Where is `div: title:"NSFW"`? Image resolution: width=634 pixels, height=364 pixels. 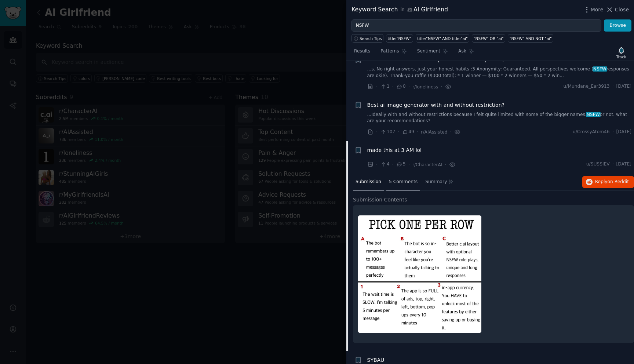 div: title:"NSFW" is located at coordinates (400, 38).